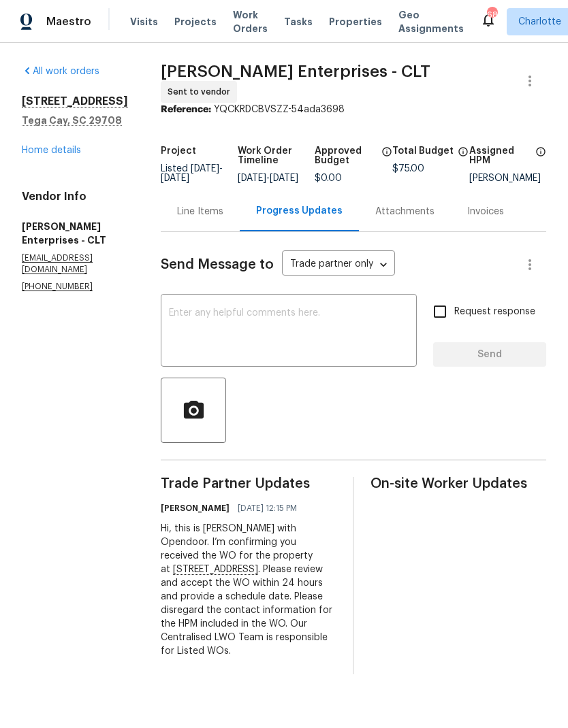 This screenshot has height=728, width=568. Describe the element at coordinates (196, 22) in the screenshot. I see `span: Projects` at that location.